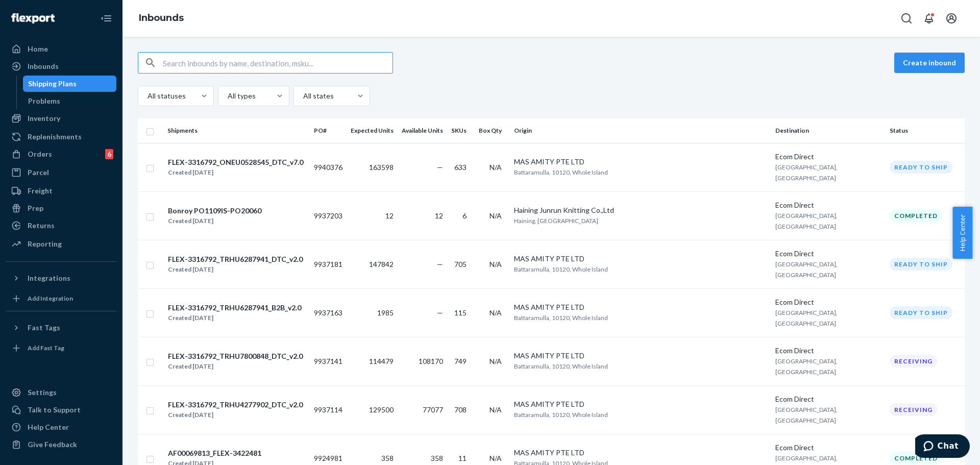  Describe the element at coordinates (61, 49) in the screenshot. I see `a: Home` at that location.